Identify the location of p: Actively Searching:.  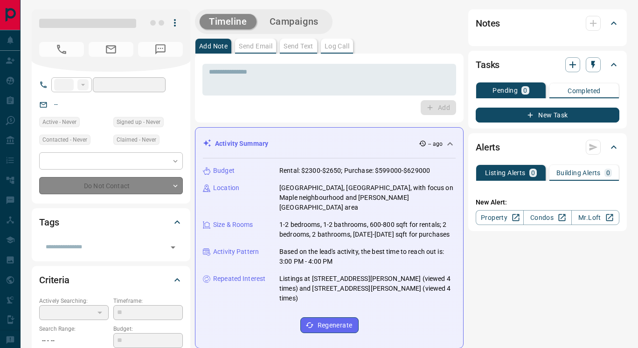
(74, 301).